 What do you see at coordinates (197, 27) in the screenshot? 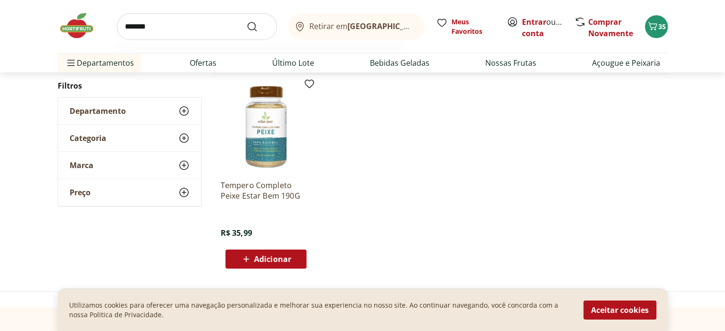
I see `input: search` at bounding box center [197, 27].